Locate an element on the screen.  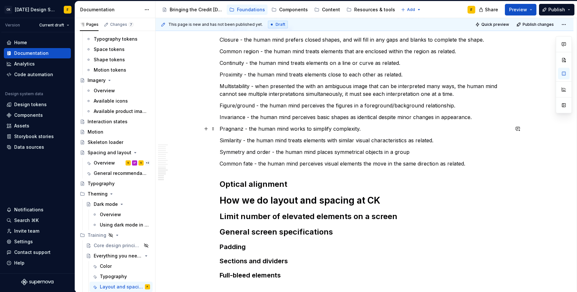
a: Motion tokens is located at coordinates (118, 70).